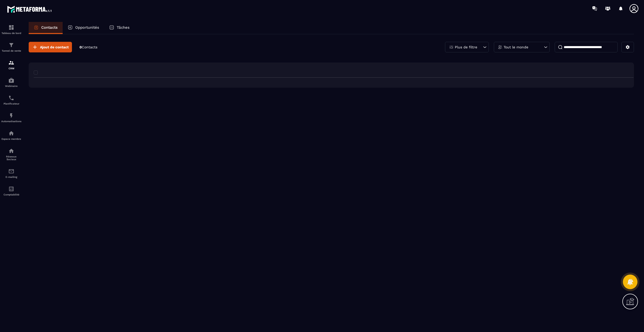 Image resolution: width=644 pixels, height=332 pixels. I want to click on p: Comptabilité, so click(11, 194).